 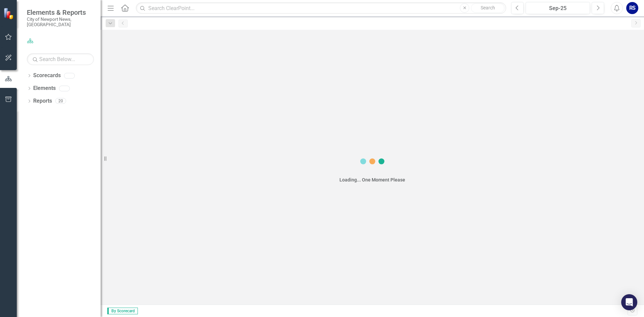 I want to click on div: 20, so click(x=61, y=101).